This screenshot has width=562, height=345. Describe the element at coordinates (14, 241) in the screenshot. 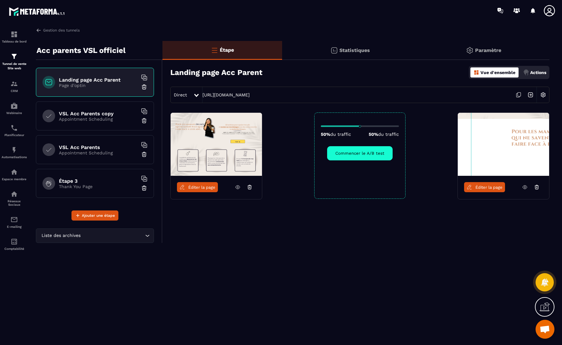

I see `img: accountant` at that location.